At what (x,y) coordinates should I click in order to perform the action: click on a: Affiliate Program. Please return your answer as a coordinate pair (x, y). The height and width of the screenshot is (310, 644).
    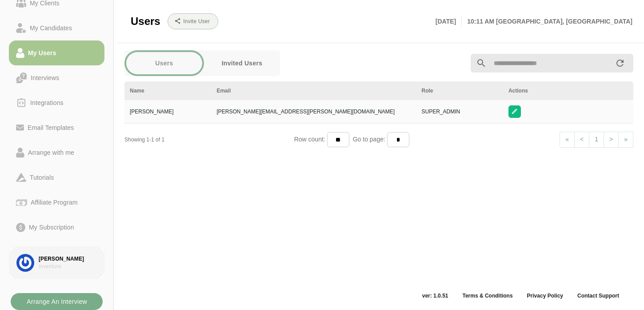
    Looking at the image, I should click on (57, 202).